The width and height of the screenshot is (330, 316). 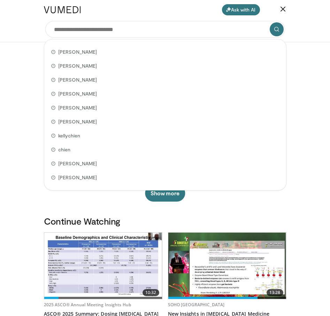 I want to click on button: Show more, so click(x=165, y=193).